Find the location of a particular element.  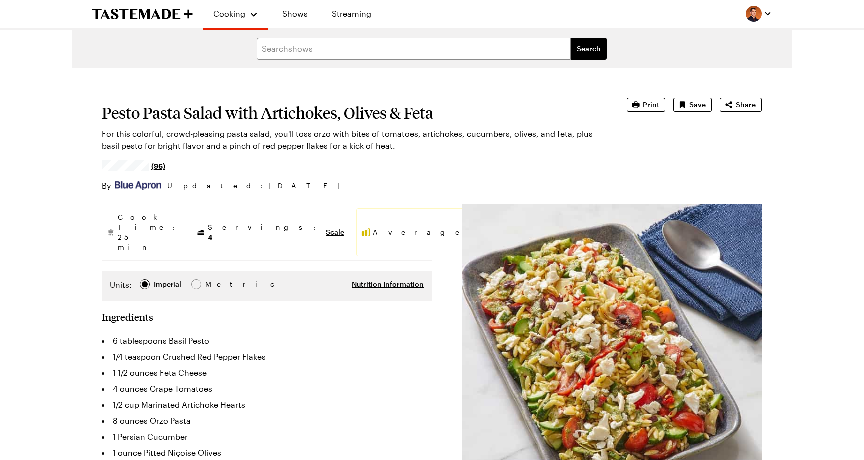

a: To Tastemade Home Page is located at coordinates (142, 14).